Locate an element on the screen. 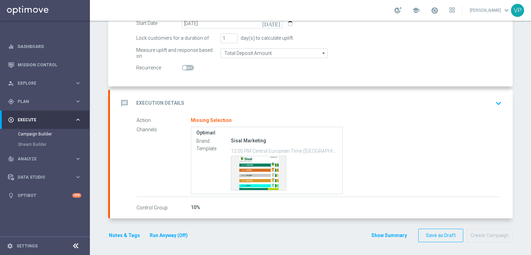  button: gps_fixed Plan keyboard_arrow_right is located at coordinates (45, 102).